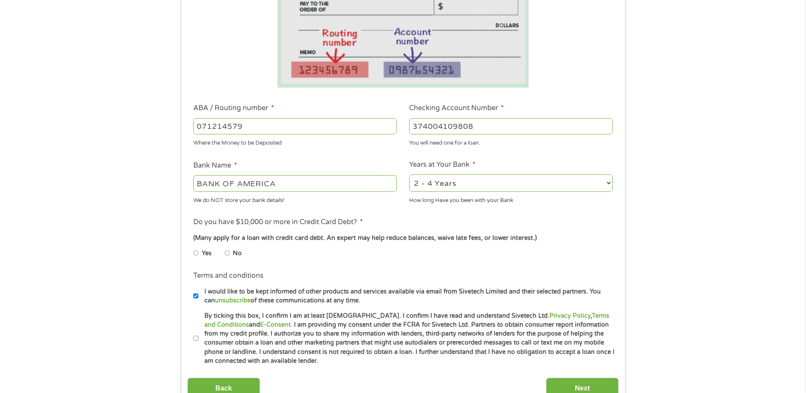  What do you see at coordinates (234, 108) in the screenshot?
I see `label: ABA / Routing number` at bounding box center [234, 108].